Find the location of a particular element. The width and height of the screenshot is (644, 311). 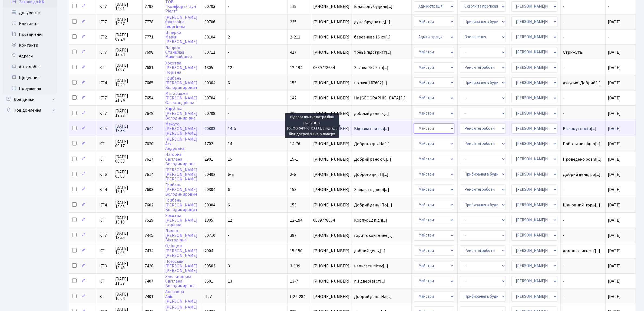

span: КТ6 is located at coordinates (105, 174).